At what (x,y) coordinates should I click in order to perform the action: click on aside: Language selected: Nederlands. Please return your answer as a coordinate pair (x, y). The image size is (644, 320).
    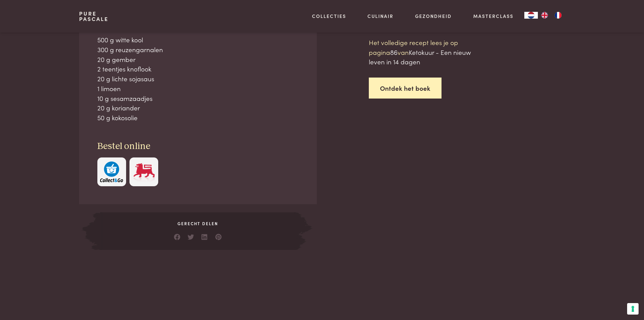
    Looking at the image, I should click on (545, 15).